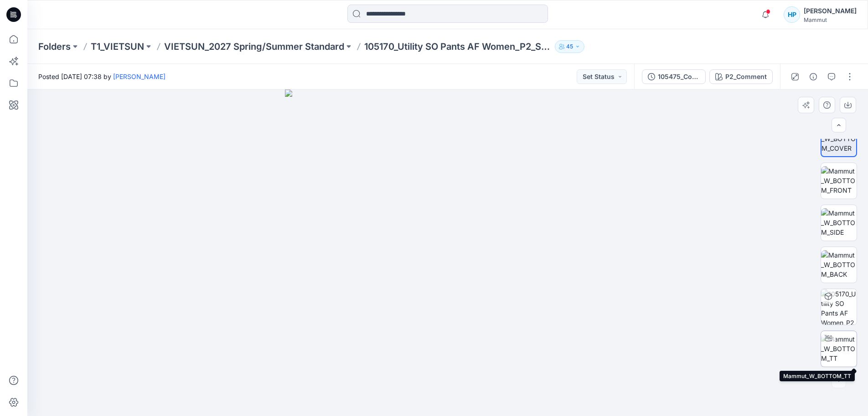  What do you see at coordinates (741, 76) in the screenshot?
I see `button: P2_Comment` at bounding box center [741, 76].